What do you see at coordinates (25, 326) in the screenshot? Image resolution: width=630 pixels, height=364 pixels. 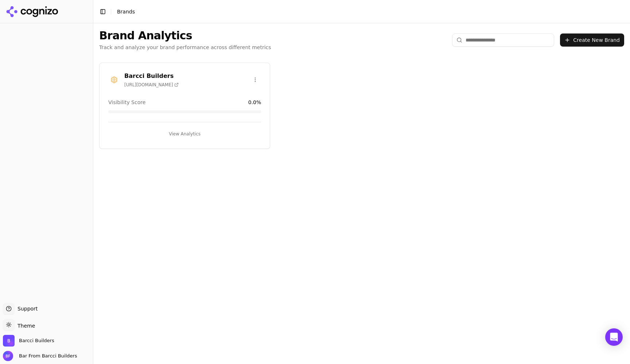 I see `span: Theme` at bounding box center [25, 326].